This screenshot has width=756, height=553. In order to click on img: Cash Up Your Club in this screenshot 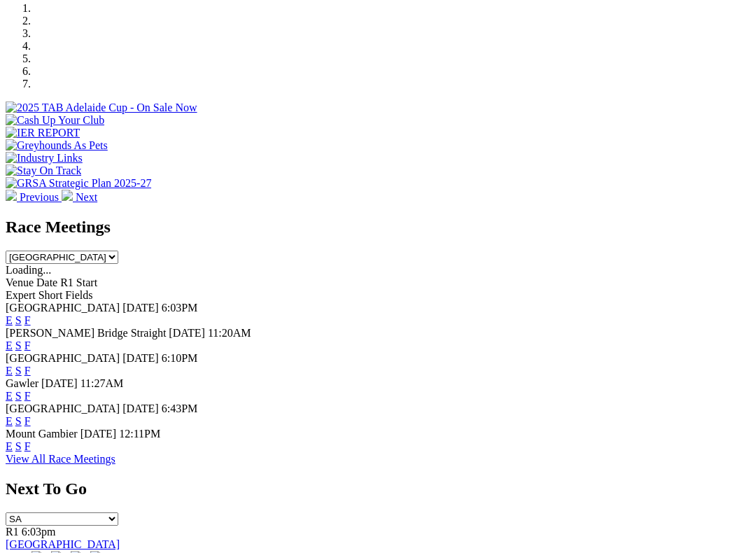, I will do `click(55, 120)`.